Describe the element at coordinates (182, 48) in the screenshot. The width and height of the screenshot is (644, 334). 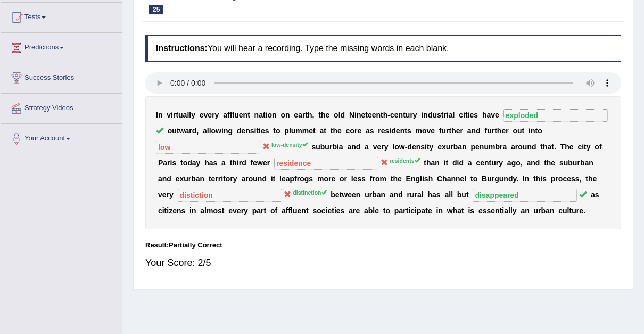
I see `b: Instructions:` at that location.